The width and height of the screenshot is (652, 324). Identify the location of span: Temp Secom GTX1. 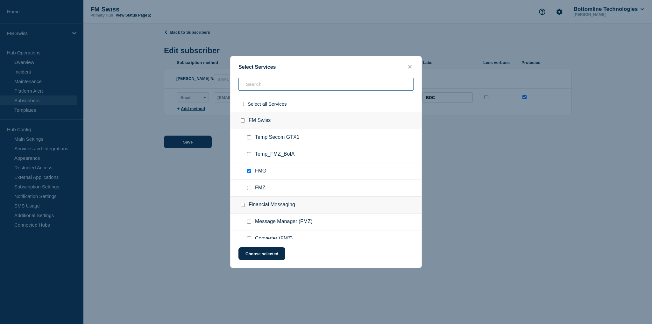
(277, 138).